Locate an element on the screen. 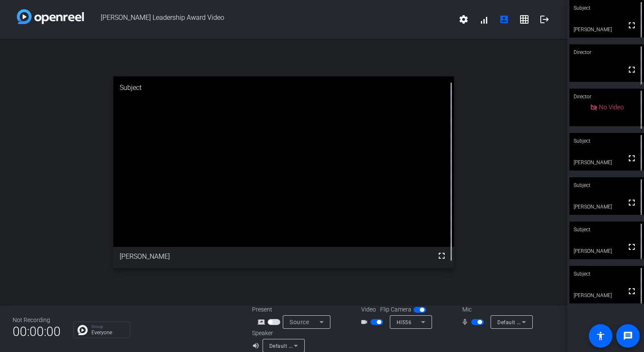  p: Group is located at coordinates (108, 327).